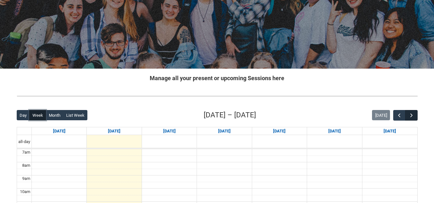 Image resolution: width=434 pixels, height=203 pixels. I want to click on button: Next Week, so click(411, 115).